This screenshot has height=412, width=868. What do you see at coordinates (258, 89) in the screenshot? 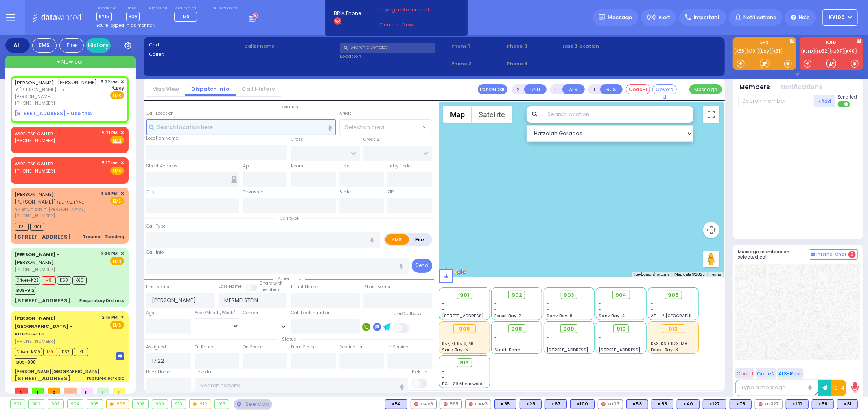
I see `a: Call History` at bounding box center [258, 89].